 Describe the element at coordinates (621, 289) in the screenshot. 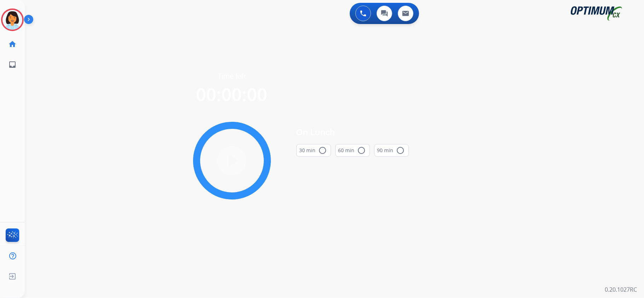

I see `p: 0.20.1027RC` at that location.